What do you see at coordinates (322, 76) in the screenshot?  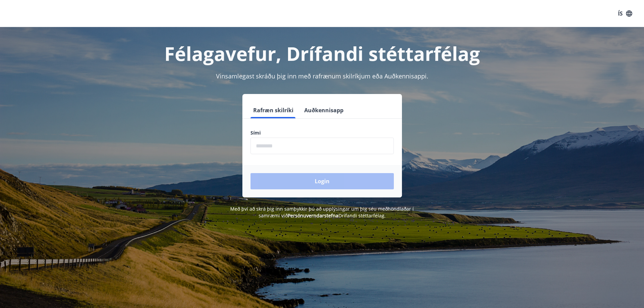 I see `span: Vinsamlegast skráðu þig inn með rafrænum skilríkjum eða Auðkennisappi.` at bounding box center [322, 76].